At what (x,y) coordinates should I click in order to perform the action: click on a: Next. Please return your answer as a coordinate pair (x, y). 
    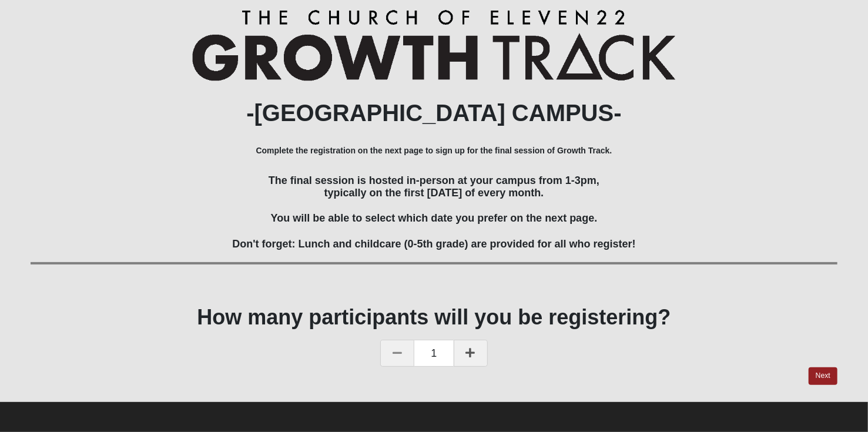
    Looking at the image, I should click on (823, 376).